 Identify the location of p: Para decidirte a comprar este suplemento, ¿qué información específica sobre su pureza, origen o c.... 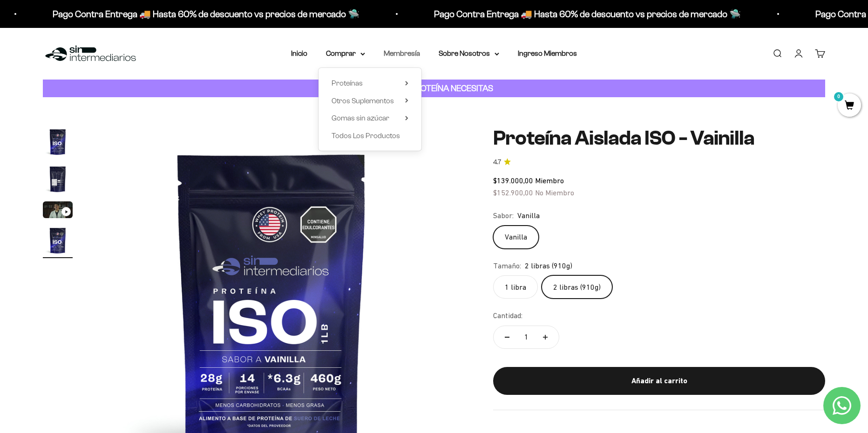
(102, 36).